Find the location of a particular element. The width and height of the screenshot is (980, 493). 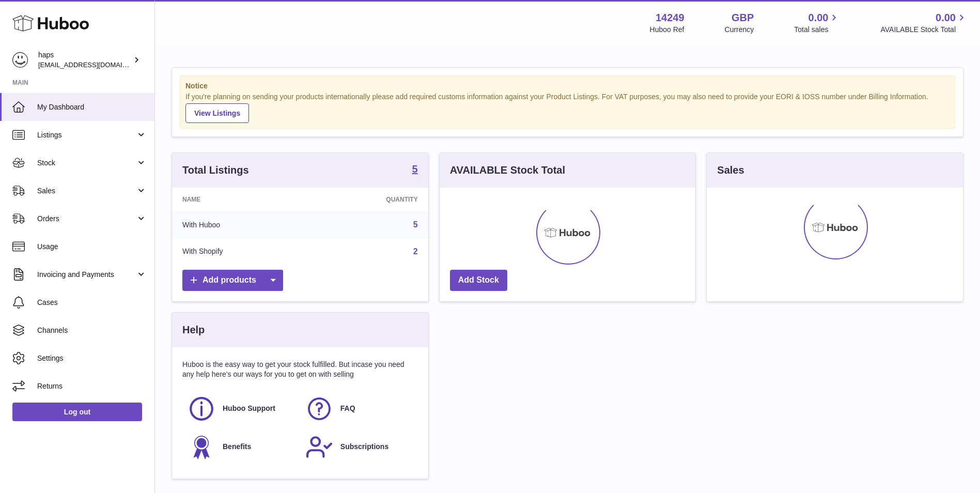

span: Listings is located at coordinates (86, 135).